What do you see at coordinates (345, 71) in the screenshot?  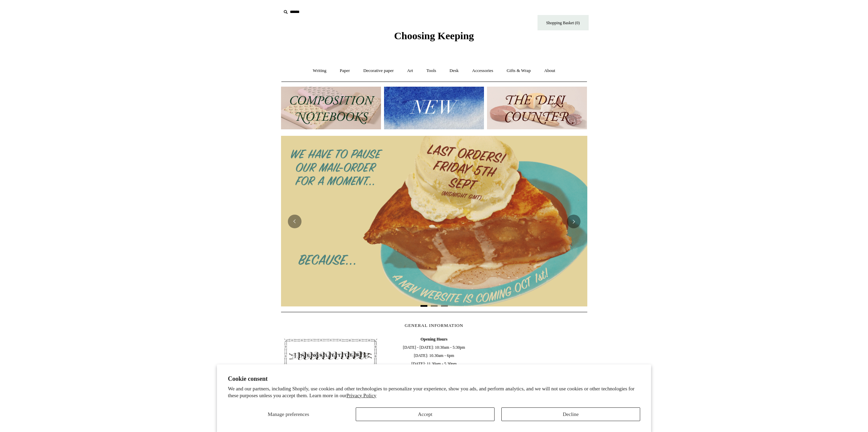 I see `a: Paper` at bounding box center [345, 71].